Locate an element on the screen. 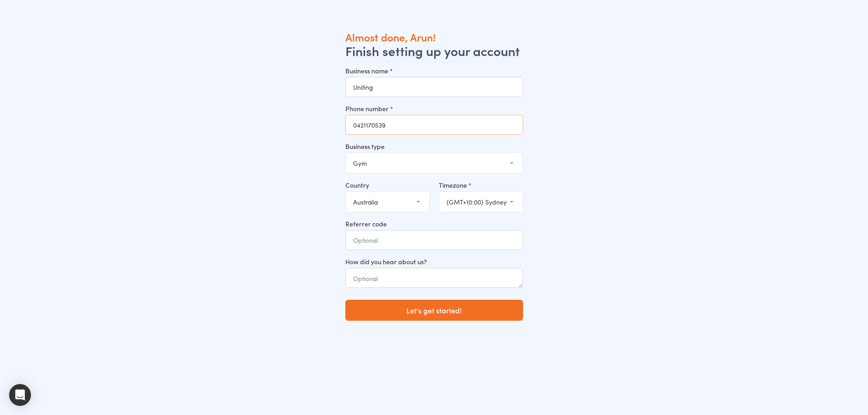  label: How did you hear about us? is located at coordinates (434, 261).